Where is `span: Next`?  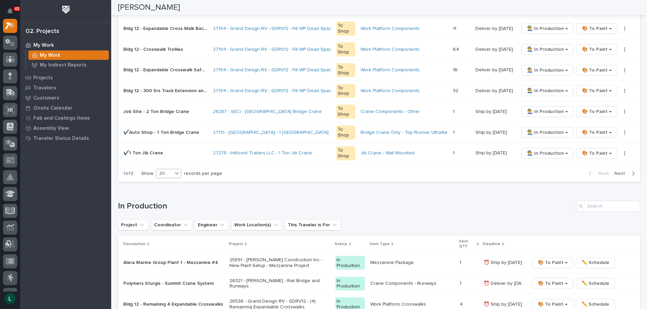 span: Next is located at coordinates (621, 174).